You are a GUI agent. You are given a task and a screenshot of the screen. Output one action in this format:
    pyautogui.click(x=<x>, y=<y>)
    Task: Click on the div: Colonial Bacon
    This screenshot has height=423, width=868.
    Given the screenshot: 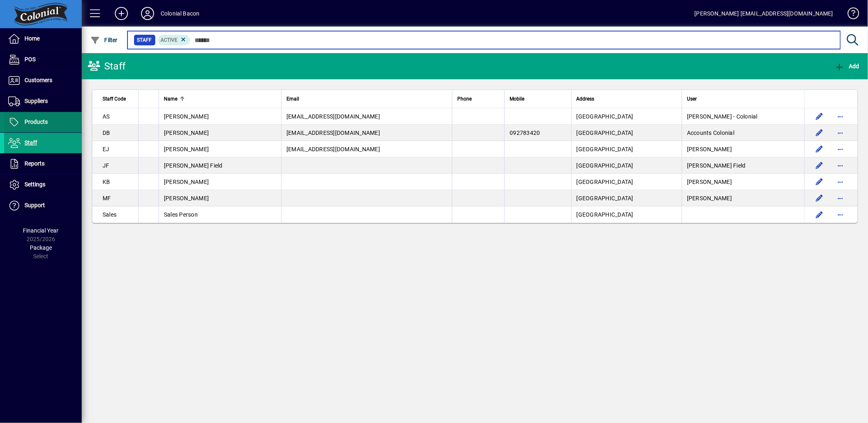 What is the action you would take?
    pyautogui.click(x=180, y=14)
    